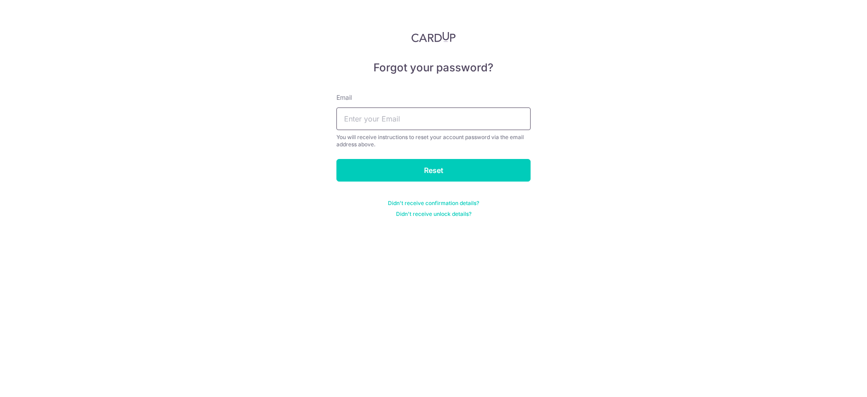  What do you see at coordinates (434, 37) in the screenshot?
I see `img: CardUp Logo` at bounding box center [434, 37].